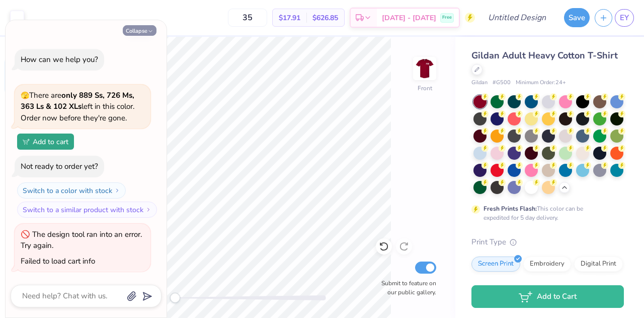 The width and height of the screenshot is (644, 318). What do you see at coordinates (72, 191) in the screenshot?
I see `button: Switch to a color with stock` at bounding box center [72, 191].